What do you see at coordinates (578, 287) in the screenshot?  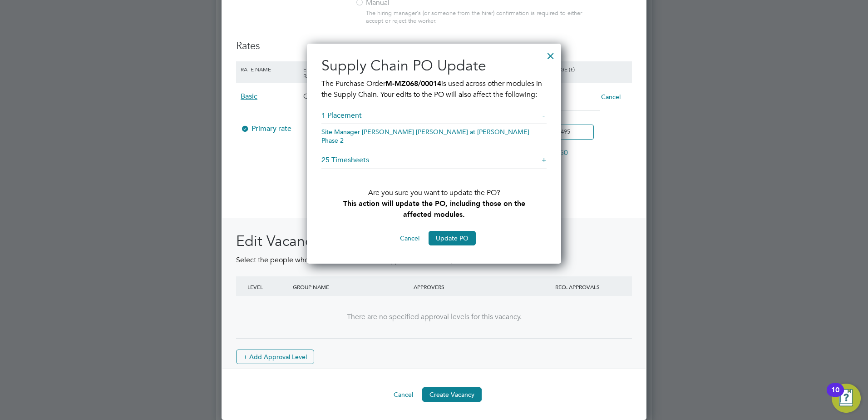 I see `div: REQ. APPROVALS` at bounding box center [578, 287].